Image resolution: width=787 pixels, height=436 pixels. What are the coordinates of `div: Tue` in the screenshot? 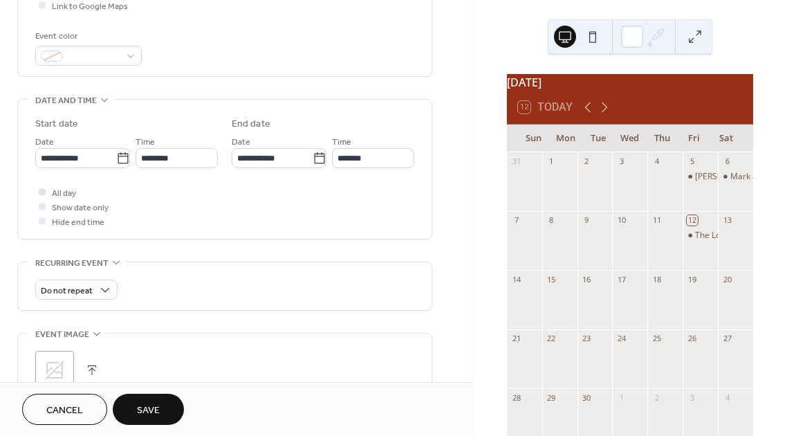 It's located at (598, 138).